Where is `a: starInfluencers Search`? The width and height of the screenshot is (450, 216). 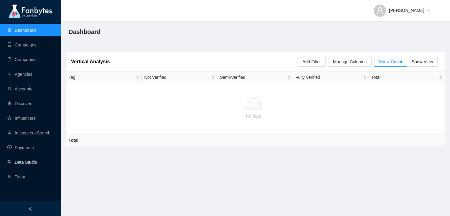
a: starInfluencers Search is located at coordinates (29, 133).